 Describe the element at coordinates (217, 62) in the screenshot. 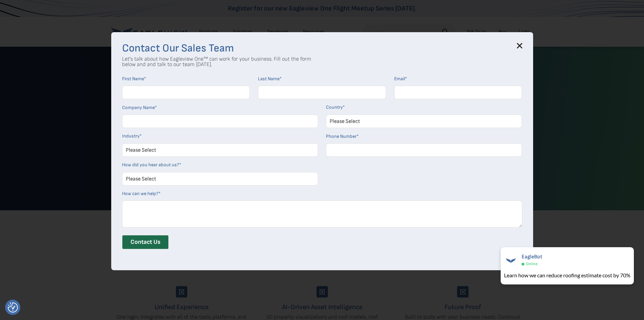

I see `p: Let's talk about how Eagleview One™ can work for your business. Fill out the form below and and t...` at that location.